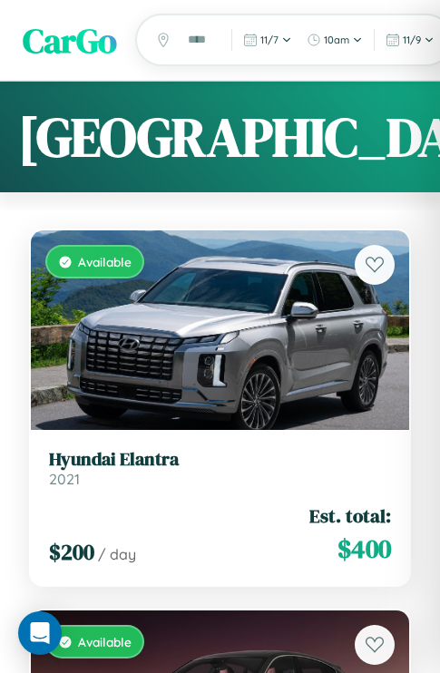  What do you see at coordinates (40, 633) in the screenshot?
I see `div: Open Intercom Messenger` at bounding box center [40, 633].